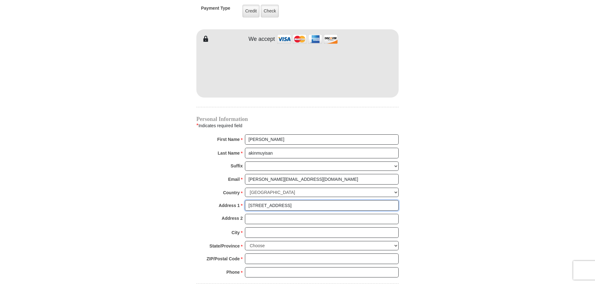  Describe the element at coordinates (232, 192) in the screenshot. I see `strong: Country` at that location.